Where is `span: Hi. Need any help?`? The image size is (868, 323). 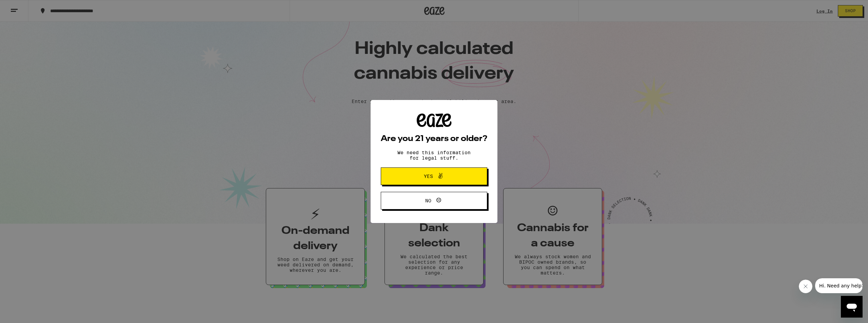
span: Hi. Need any help? is located at coordinates (27, 8).